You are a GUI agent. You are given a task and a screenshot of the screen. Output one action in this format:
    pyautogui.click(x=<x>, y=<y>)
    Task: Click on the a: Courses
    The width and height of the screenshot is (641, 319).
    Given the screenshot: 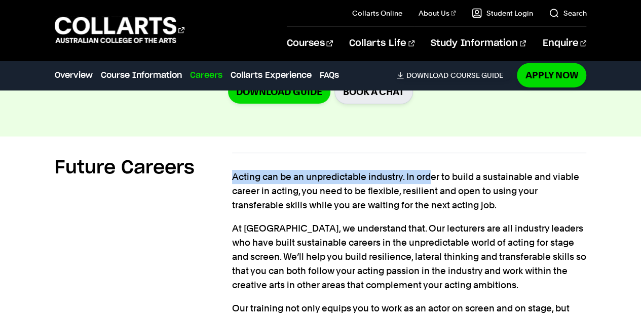 What is the action you would take?
    pyautogui.click(x=309, y=44)
    